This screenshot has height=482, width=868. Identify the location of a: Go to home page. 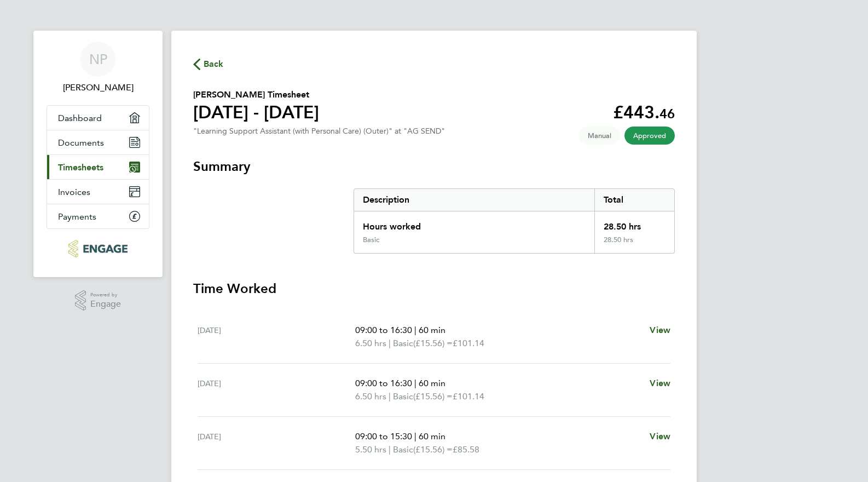
(98, 249).